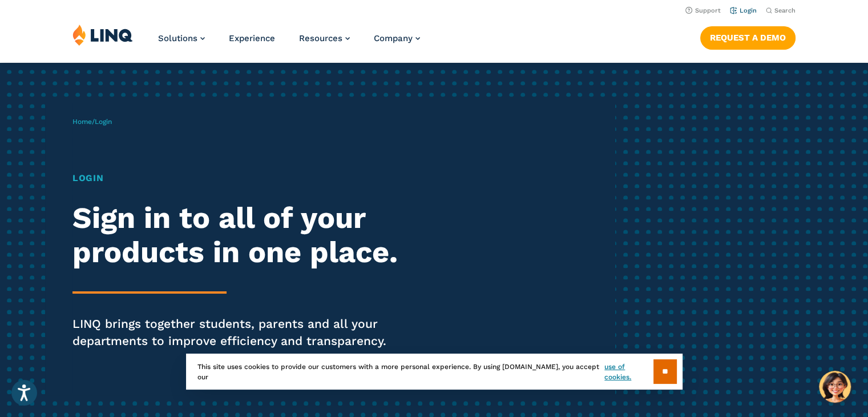 This screenshot has height=417, width=868. What do you see at coordinates (181, 38) in the screenshot?
I see `a: Solutions` at bounding box center [181, 38].